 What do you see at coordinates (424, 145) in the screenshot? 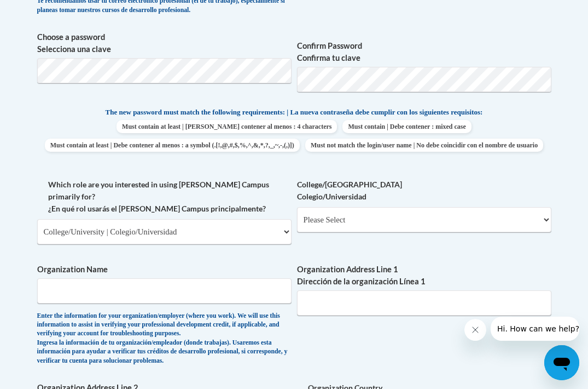
I see `span: Must not match the login/user name | No debe coincidir con el nombre de usuario` at bounding box center [424, 145].